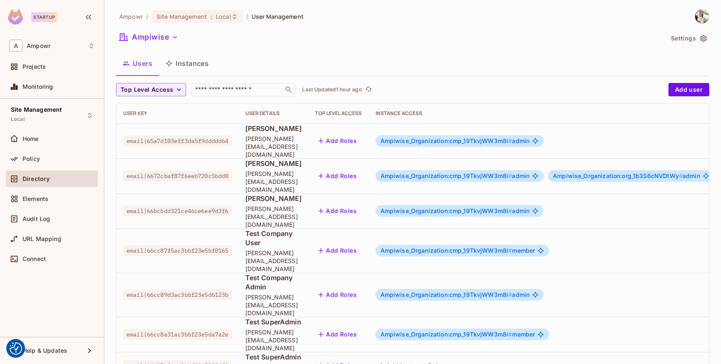 Image resolution: width=721 pixels, height=364 pixels. What do you see at coordinates (177, 211) in the screenshot?
I see `span: email|66bcbdd321ce46ce6ee9d3f6` at bounding box center [177, 211].